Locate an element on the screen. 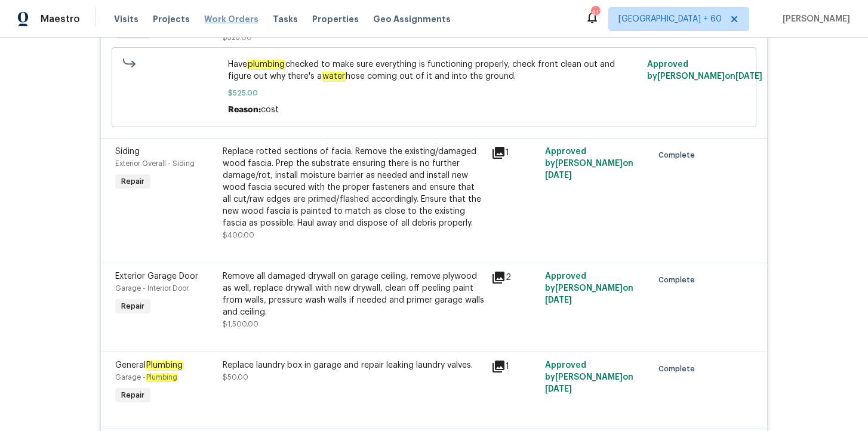 The width and height of the screenshot is (868, 431). div: Replace rotted sections of facia. Remove the existing/damaged wood fascia. Prep the substrate ens... is located at coordinates (353, 188).